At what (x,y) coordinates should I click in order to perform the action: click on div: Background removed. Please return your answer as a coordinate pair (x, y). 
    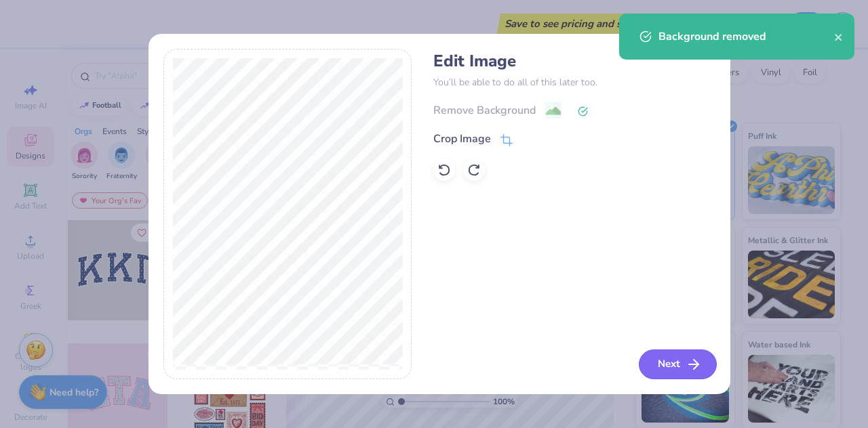
    Looking at the image, I should click on (746, 36).